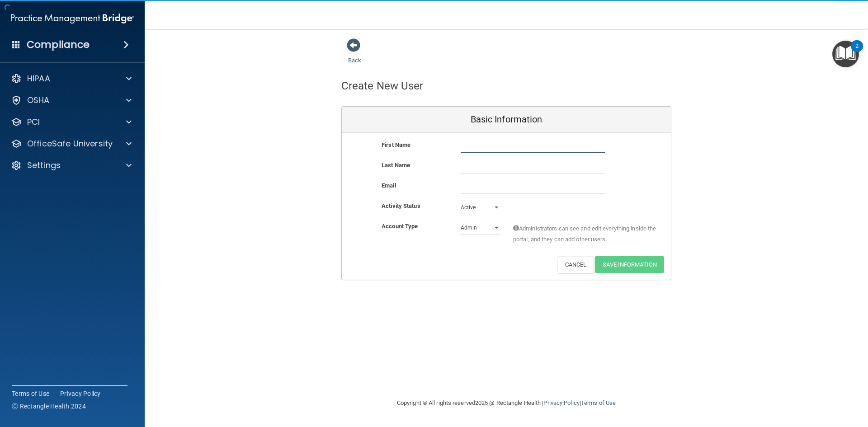 The width and height of the screenshot is (868, 427). What do you see at coordinates (71, 122) in the screenshot?
I see `a: PCI` at bounding box center [71, 122].